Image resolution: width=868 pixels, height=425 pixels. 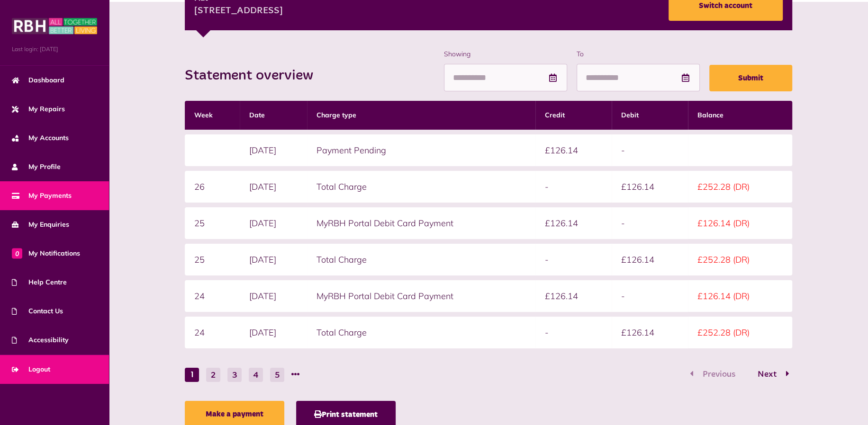 I want to click on span: Logout, so click(x=31, y=370).